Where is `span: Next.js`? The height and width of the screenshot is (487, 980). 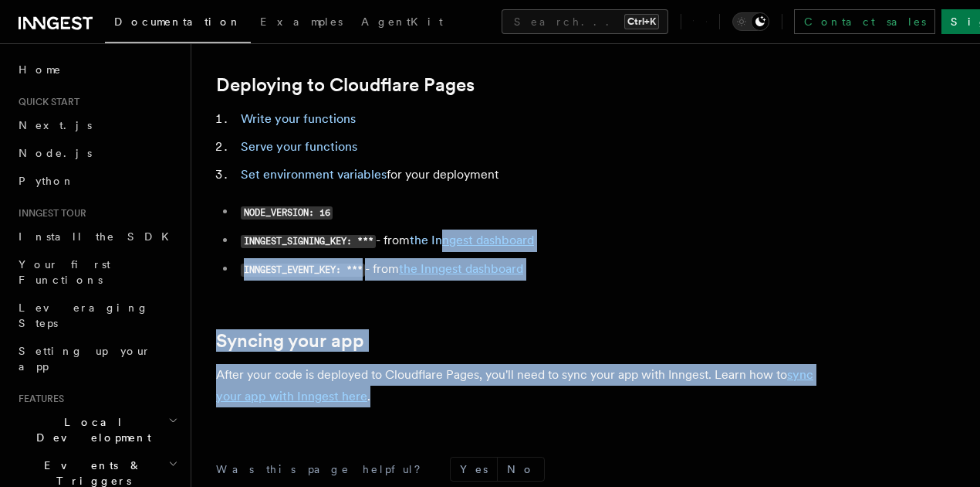 span: Next.js is located at coordinates (55, 125).